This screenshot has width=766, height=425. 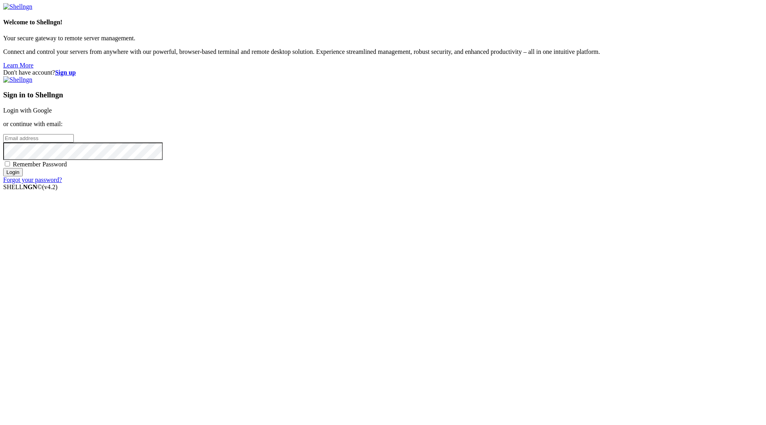 What do you see at coordinates (30, 187) in the screenshot?
I see `span: SHELL ©` at bounding box center [30, 187].